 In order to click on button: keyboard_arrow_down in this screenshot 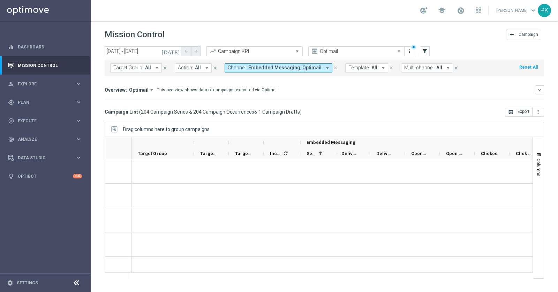, I will do `click(540, 90)`.